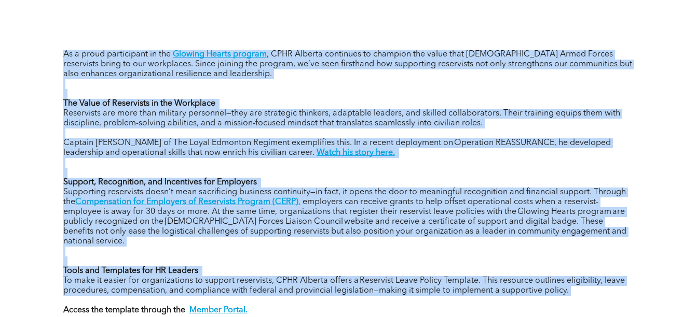  I want to click on span: employers can receive grants to help offset operational costs when a reservist-employee is away f..., so click(344, 222).